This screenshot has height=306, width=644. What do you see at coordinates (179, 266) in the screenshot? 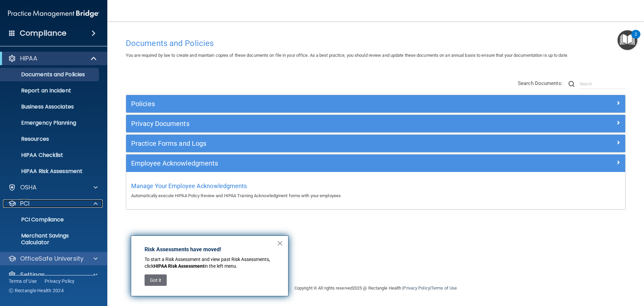
I see `strong: HIPAA Risk Assessment` at bounding box center [179, 266].